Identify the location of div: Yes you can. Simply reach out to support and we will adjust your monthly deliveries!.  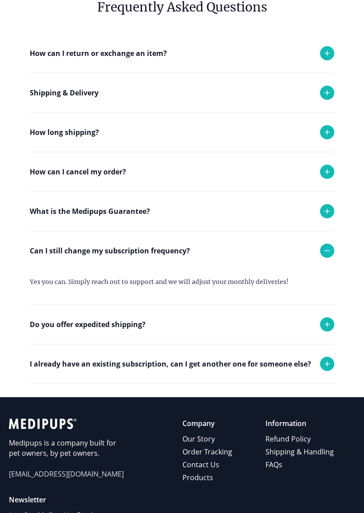
(163, 287).